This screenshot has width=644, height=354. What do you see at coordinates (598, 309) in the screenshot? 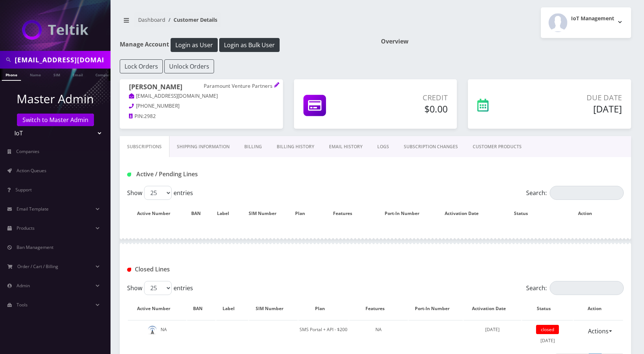
I see `th: Action : activate to sort column ascending` at bounding box center [598, 309].